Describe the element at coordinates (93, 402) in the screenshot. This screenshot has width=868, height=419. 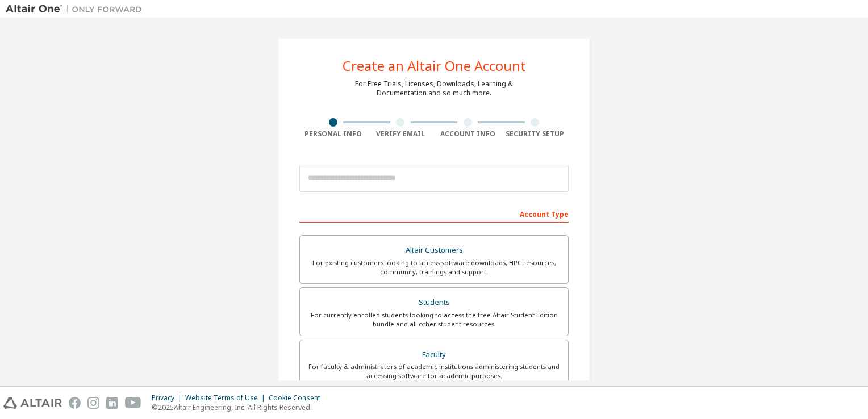
I see `img: instagram.svg` at that location.